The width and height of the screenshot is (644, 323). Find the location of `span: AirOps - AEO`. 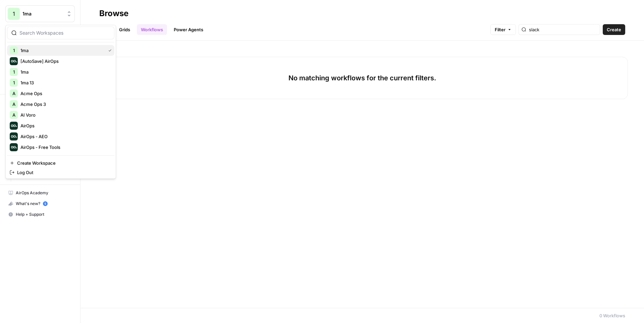

span: AirOps - AEO is located at coordinates (65, 137).